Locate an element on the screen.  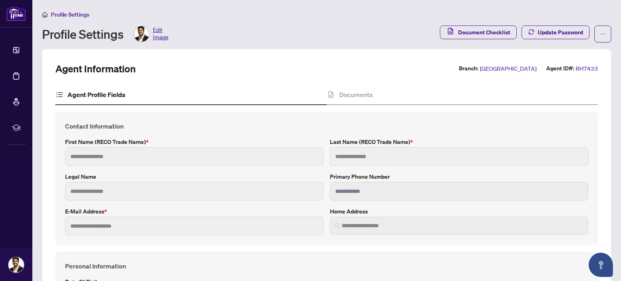
span: Document Checklist is located at coordinates (484, 32).